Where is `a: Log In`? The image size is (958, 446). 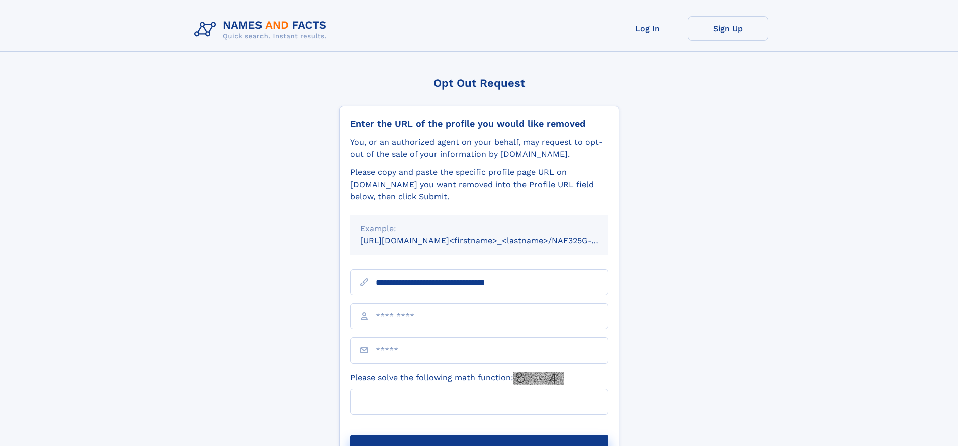 a: Log In is located at coordinates (647, 28).